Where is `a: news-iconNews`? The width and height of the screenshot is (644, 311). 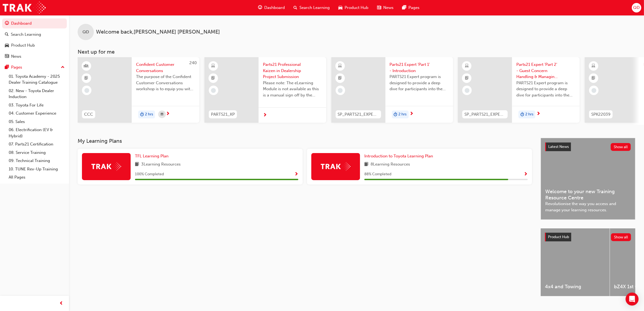
a: news-iconNews is located at coordinates (385, 8).